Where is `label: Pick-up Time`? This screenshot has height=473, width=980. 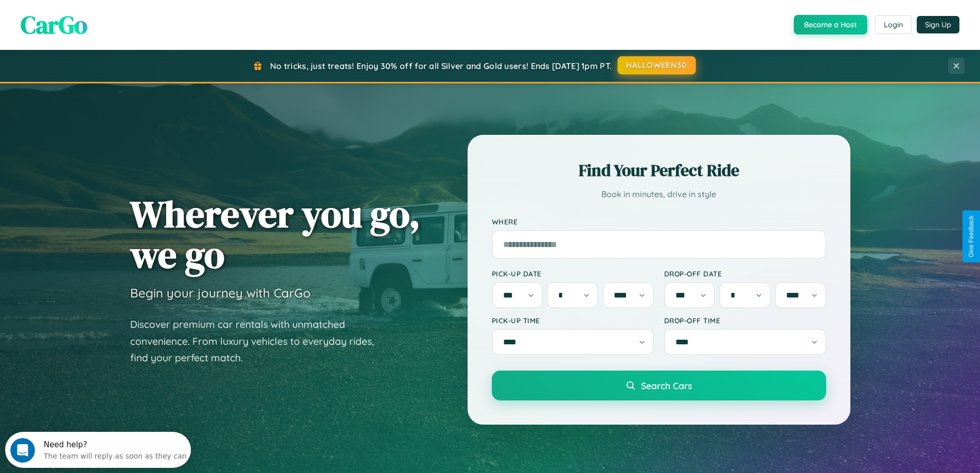 label: Pick-up Time is located at coordinates (573, 320).